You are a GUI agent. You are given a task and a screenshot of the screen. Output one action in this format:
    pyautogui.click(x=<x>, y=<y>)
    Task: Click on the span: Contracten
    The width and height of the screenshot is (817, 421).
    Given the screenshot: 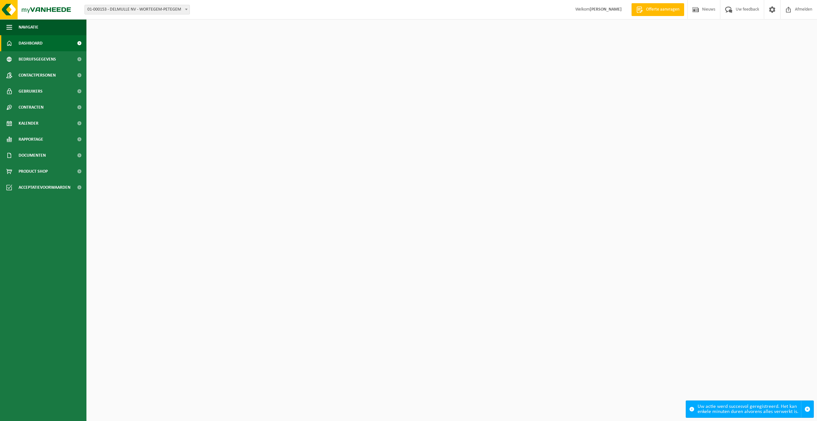 What is the action you would take?
    pyautogui.click(x=31, y=107)
    